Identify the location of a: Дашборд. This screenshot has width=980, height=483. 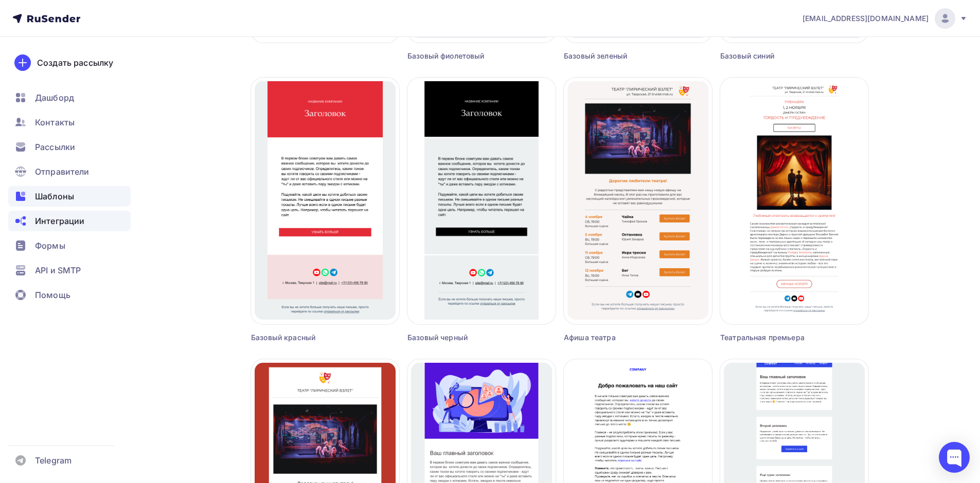
(69, 98).